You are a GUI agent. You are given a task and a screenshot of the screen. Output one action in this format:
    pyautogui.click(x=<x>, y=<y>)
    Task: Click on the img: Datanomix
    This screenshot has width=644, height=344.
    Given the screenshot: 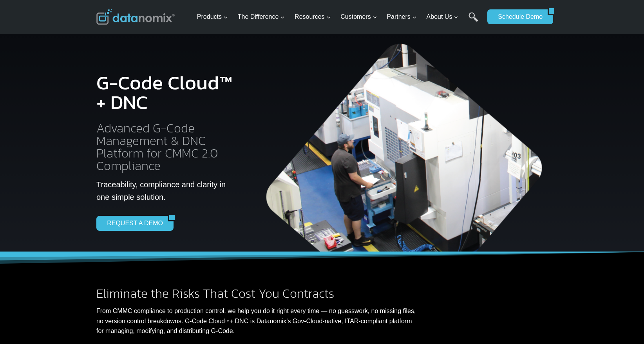 What is the action you would take?
    pyautogui.click(x=136, y=17)
    